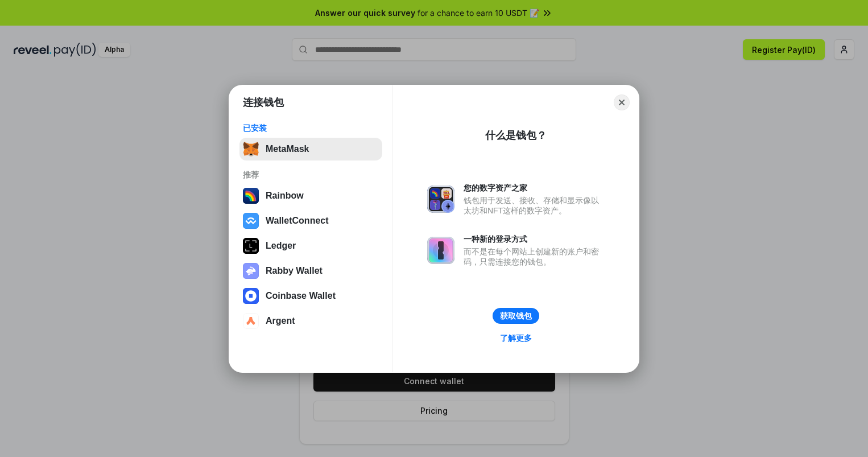 Image resolution: width=868 pixels, height=457 pixels. Describe the element at coordinates (311, 149) in the screenshot. I see `button: MetaMask` at that location.